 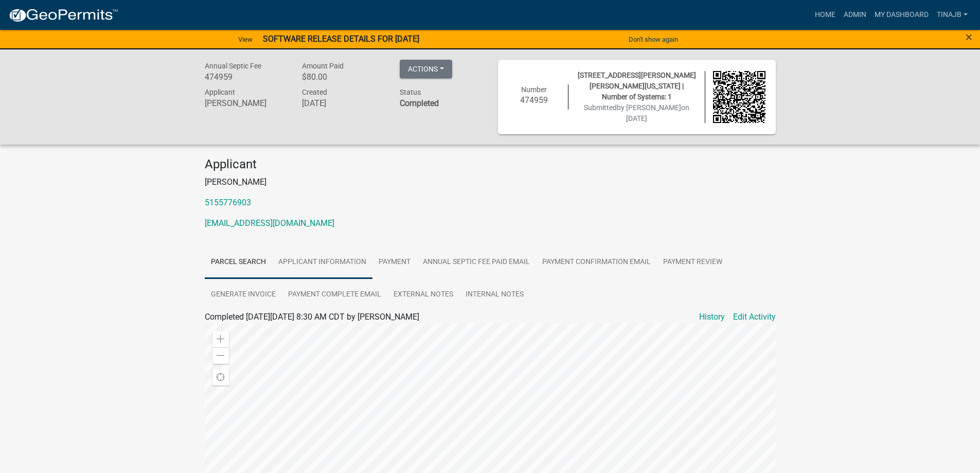 What do you see at coordinates (426, 69) in the screenshot?
I see `button: Actions` at bounding box center [426, 69].